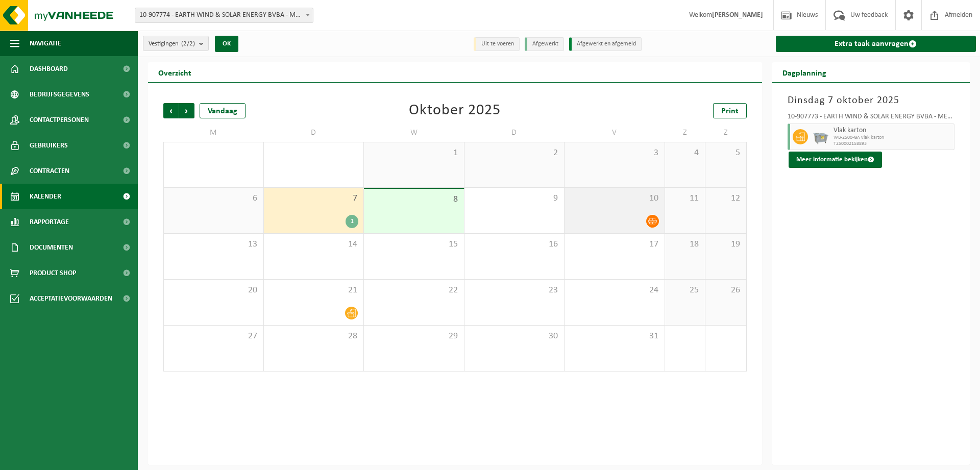  I want to click on span: 31, so click(615, 336).